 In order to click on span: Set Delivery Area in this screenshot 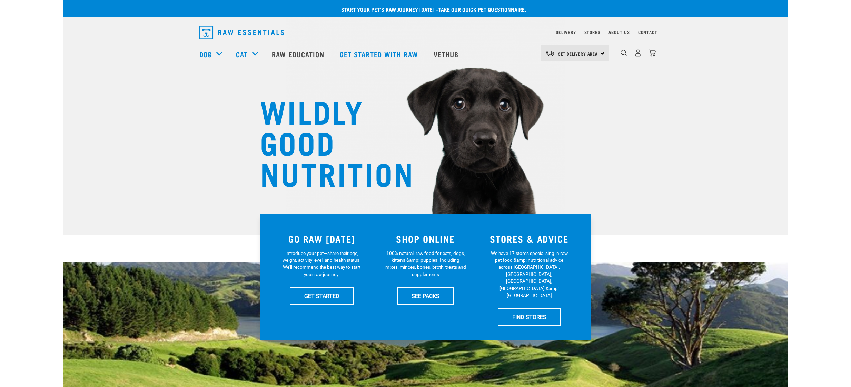, I will do `click(578, 53)`.